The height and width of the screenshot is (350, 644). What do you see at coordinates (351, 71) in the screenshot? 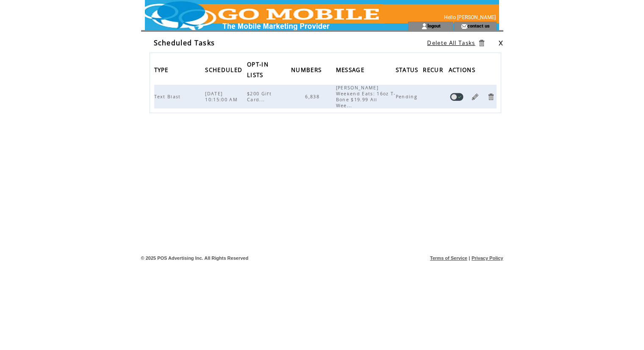
I see `span: MESSAGE` at bounding box center [351, 71].